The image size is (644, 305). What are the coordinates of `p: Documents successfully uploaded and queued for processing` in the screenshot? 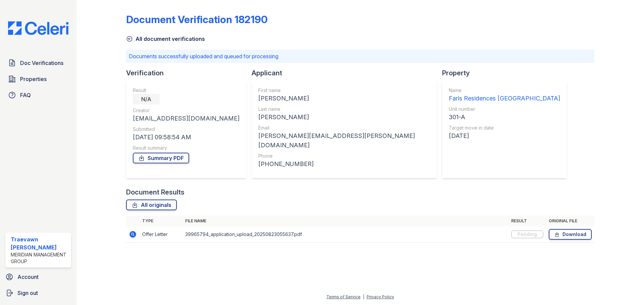 It's located at (361, 56).